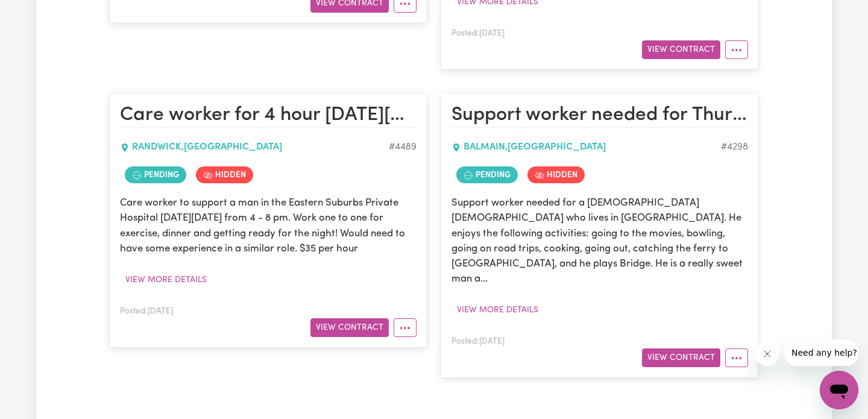 Image resolution: width=868 pixels, height=419 pixels. Describe the element at coordinates (268, 115) in the screenshot. I see `h2: Care worker for 4 hour this Friday 5th February` at that location.